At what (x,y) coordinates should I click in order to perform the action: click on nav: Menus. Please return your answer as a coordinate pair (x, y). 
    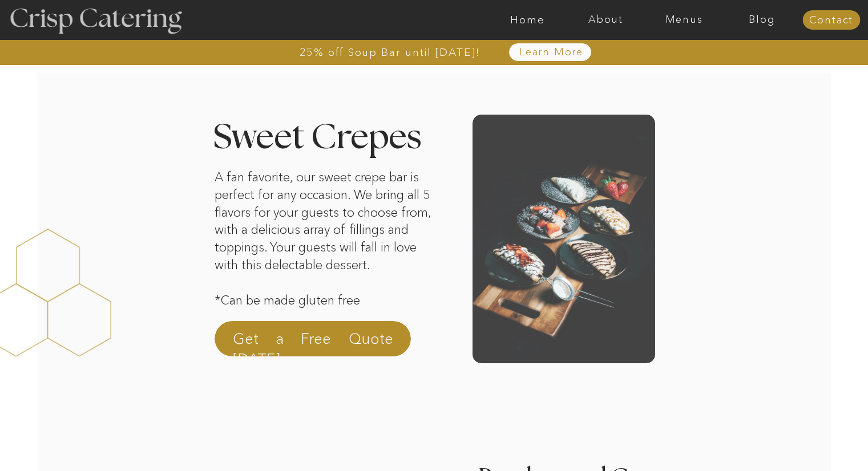
    Looking at the image, I should click on (684, 20).